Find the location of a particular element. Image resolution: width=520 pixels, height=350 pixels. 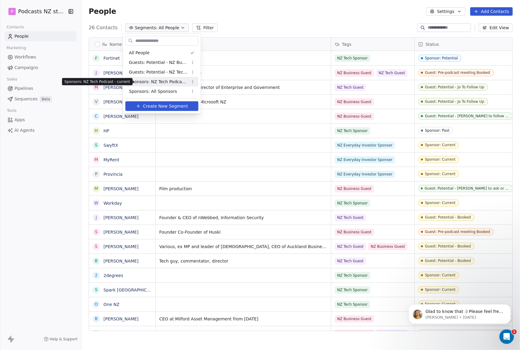

span: Guests: Potential - NZ Tech Podcast is located at coordinates (159, 72).